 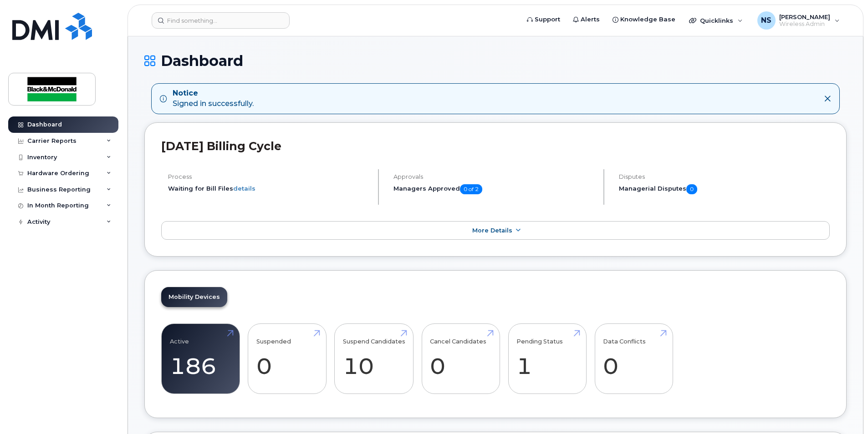 I want to click on h1: Dashboard, so click(x=496, y=60).